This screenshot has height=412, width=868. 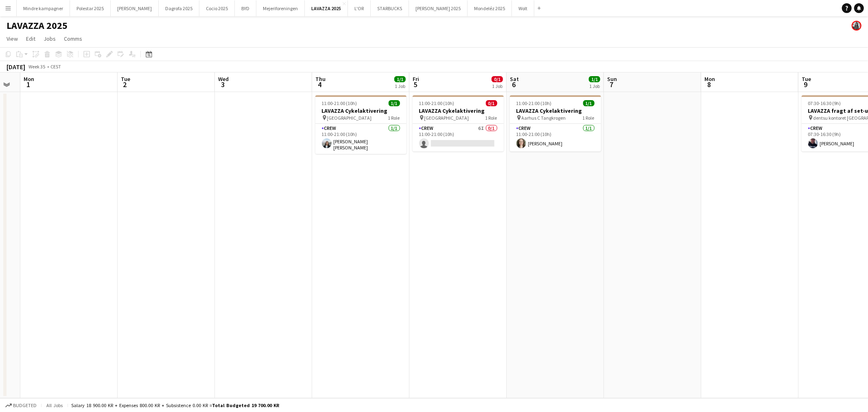 What do you see at coordinates (857, 26) in the screenshot?
I see `app-user-avatar: Mia Tidemann` at bounding box center [857, 26].